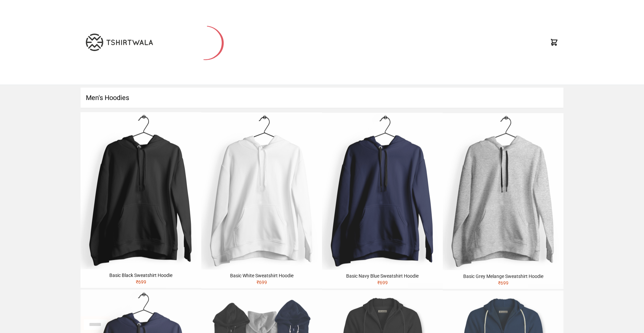 This screenshot has height=333, width=644. I want to click on h1: Men's Hoodies, so click(322, 97).